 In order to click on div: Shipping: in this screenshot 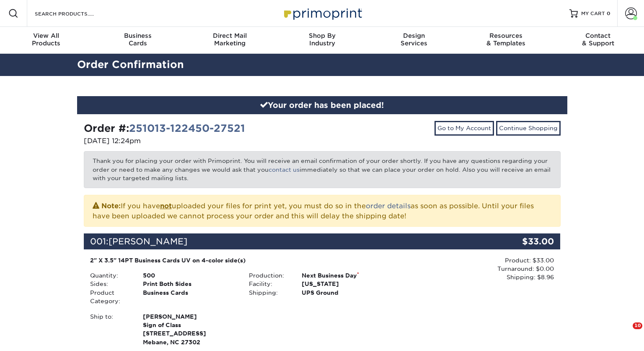, I will do `click(270, 293)`.